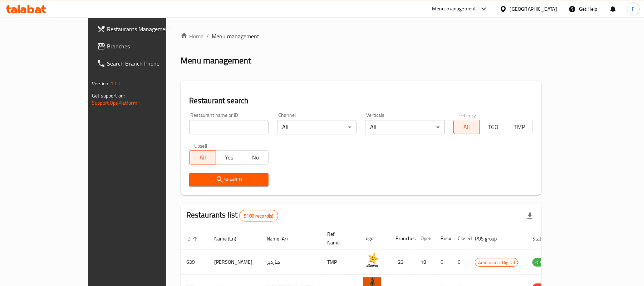 The image size is (644, 286). What do you see at coordinates (215, 61) in the screenshot?
I see `h2: Menu management` at bounding box center [215, 61].